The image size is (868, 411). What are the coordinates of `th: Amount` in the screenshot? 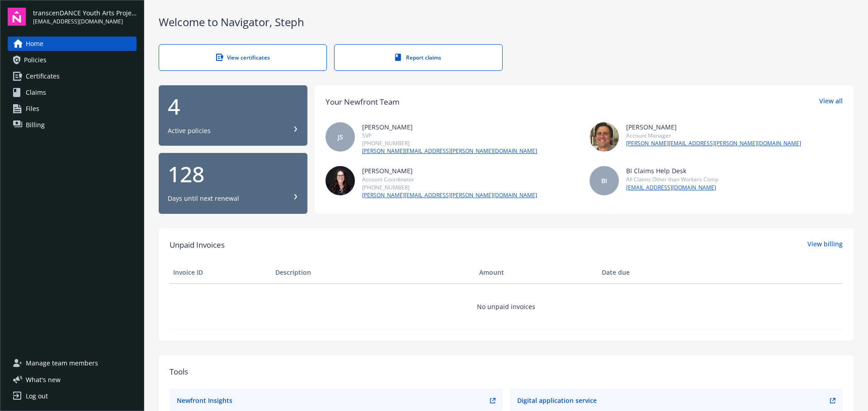 It's located at (536, 273).